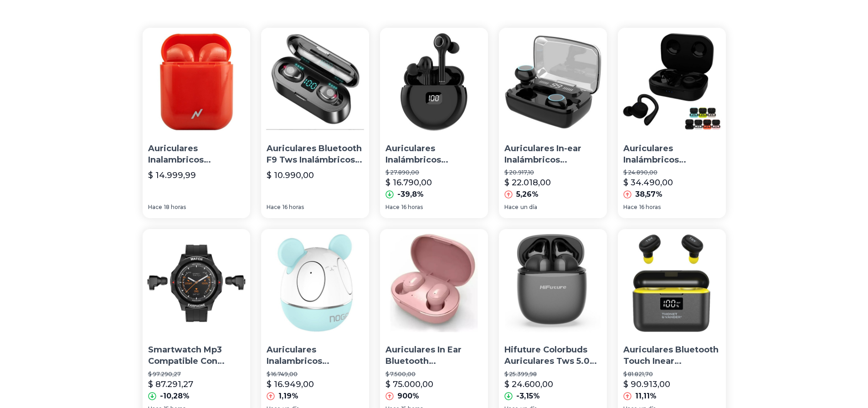  Describe the element at coordinates (646, 384) in the screenshot. I see `p: $ 90.913,00` at that location.